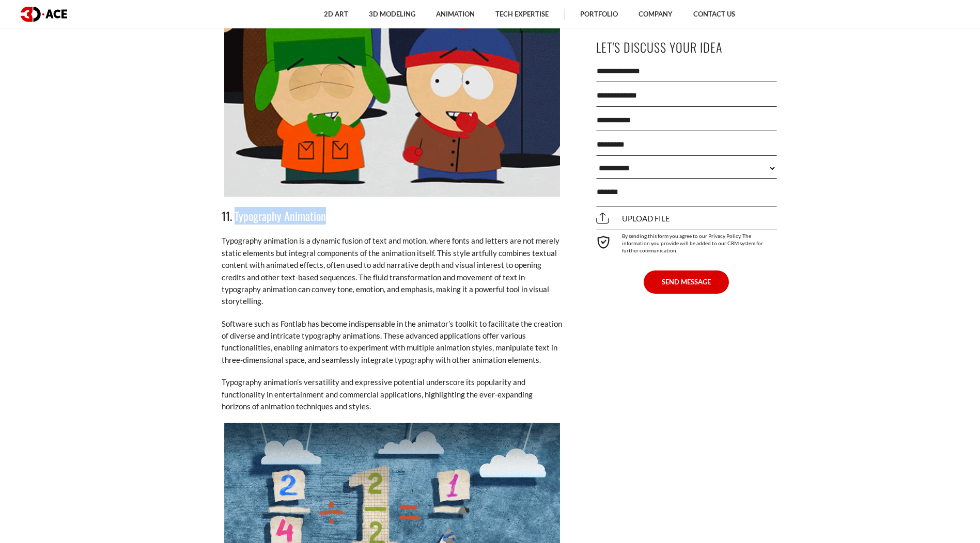 Image resolution: width=980 pixels, height=543 pixels. What do you see at coordinates (392, 343) in the screenshot?
I see `p: Software such as Fontlab has become indispensable in the animator’s toolkit to facilitate the cre...` at bounding box center [392, 343].